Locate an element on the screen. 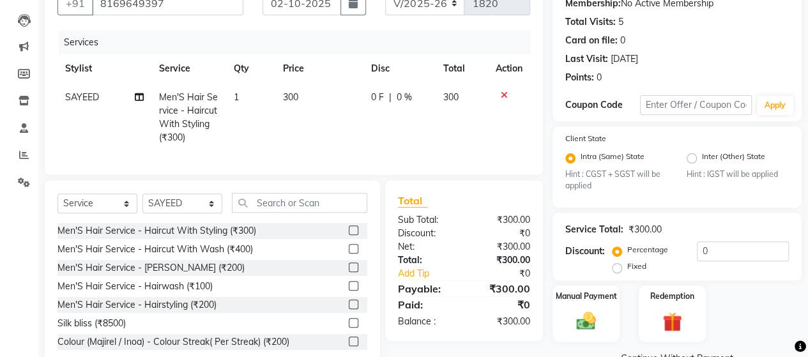 This screenshot has height=357, width=808. label: Inter (Other) State is located at coordinates (734, 158).